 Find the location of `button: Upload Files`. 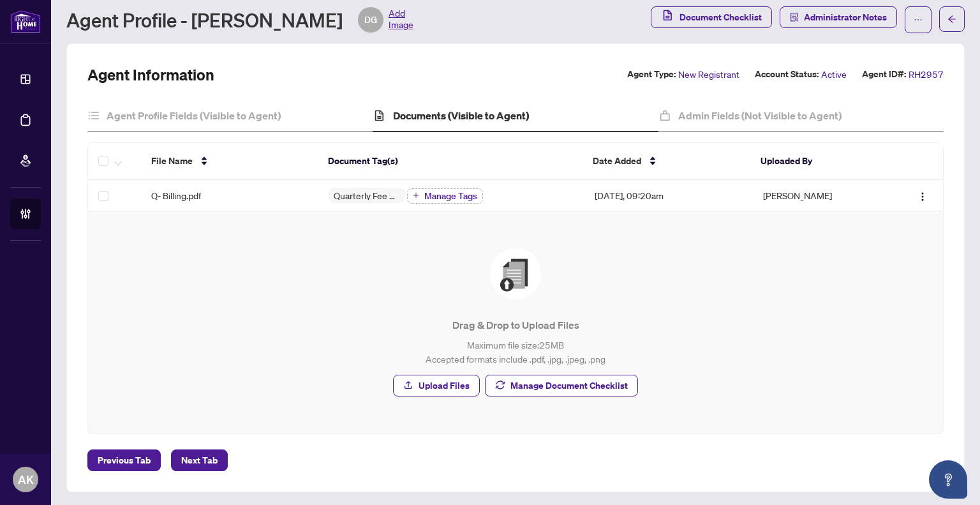

button: Upload Files is located at coordinates (437, 385).